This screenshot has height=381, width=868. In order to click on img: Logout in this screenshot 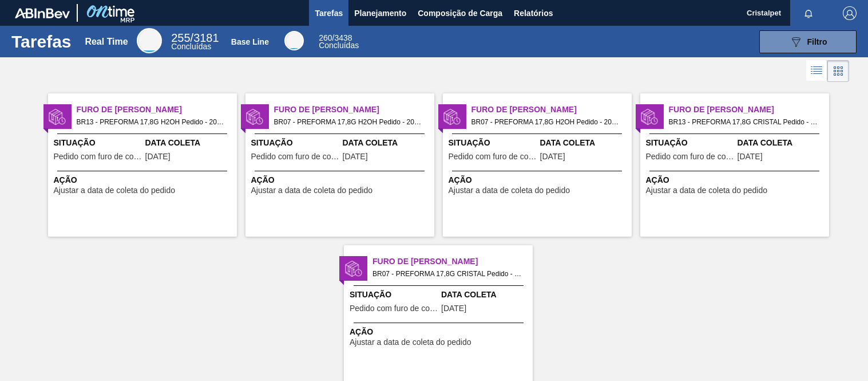, I will do `click(850, 14)`.